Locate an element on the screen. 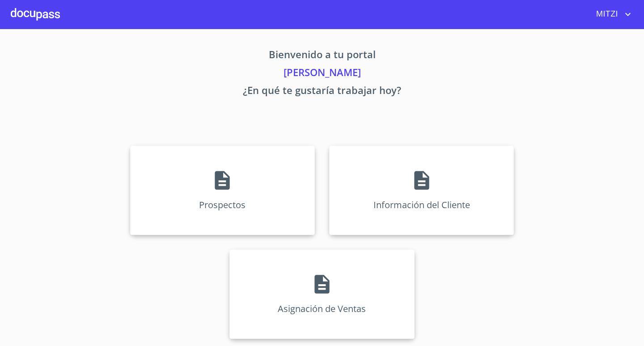  p: Asignación de Ventas is located at coordinates (322, 308).